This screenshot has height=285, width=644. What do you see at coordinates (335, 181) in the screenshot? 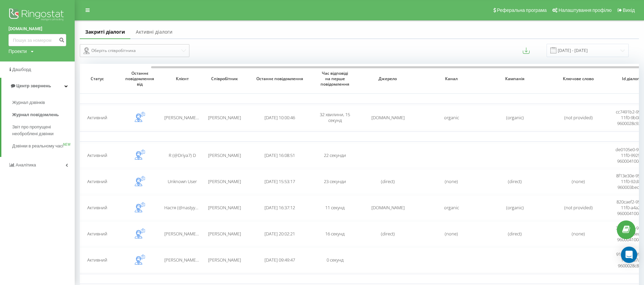
I see `td: 23 секунди` at bounding box center [335, 181].